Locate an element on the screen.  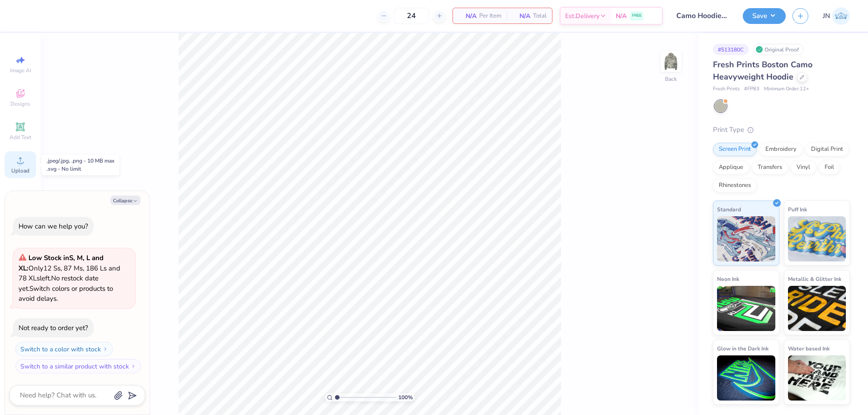
div: Back is located at coordinates (671, 79).